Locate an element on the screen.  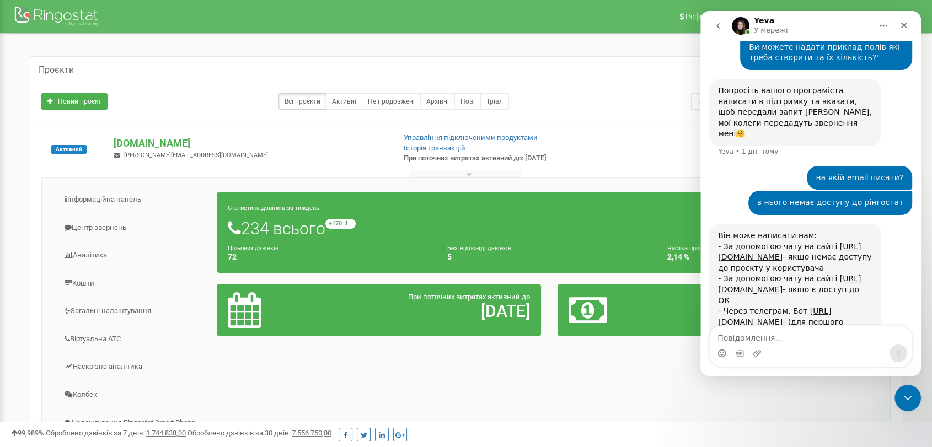
div: в нього немає доступу до рінгостат is located at coordinates (130, 192).